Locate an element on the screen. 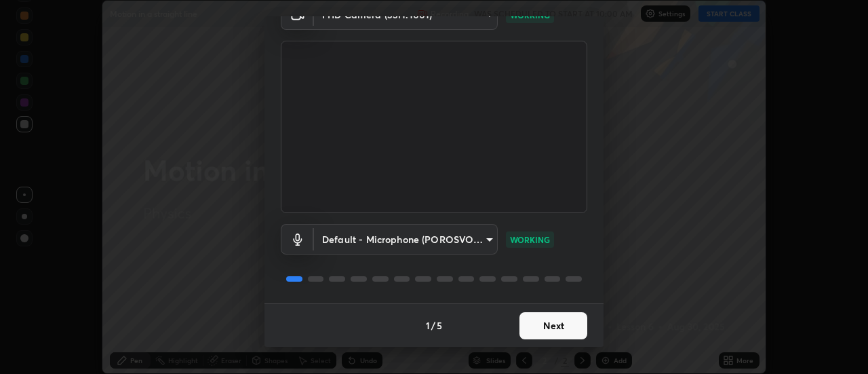 Image resolution: width=868 pixels, height=374 pixels. h4: 5 is located at coordinates (440, 325).